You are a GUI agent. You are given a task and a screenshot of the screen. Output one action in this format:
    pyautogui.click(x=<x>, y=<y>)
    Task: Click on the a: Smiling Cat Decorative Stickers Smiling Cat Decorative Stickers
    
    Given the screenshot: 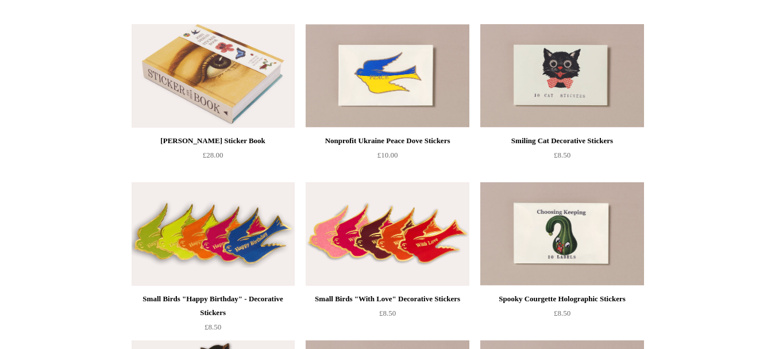 What is the action you would take?
    pyautogui.click(x=562, y=76)
    